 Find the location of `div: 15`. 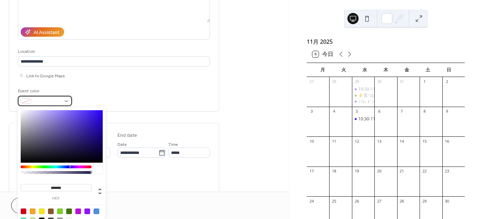

div: 15 is located at coordinates (424, 141).